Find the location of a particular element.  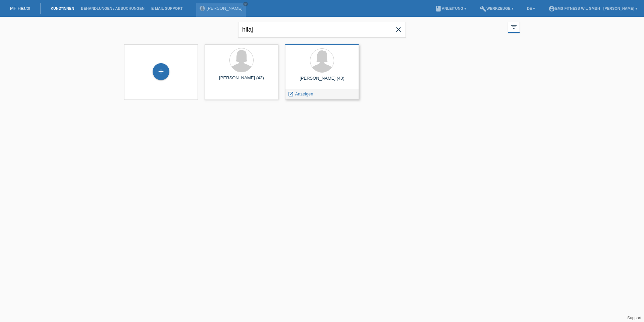

i: book is located at coordinates (438, 9).